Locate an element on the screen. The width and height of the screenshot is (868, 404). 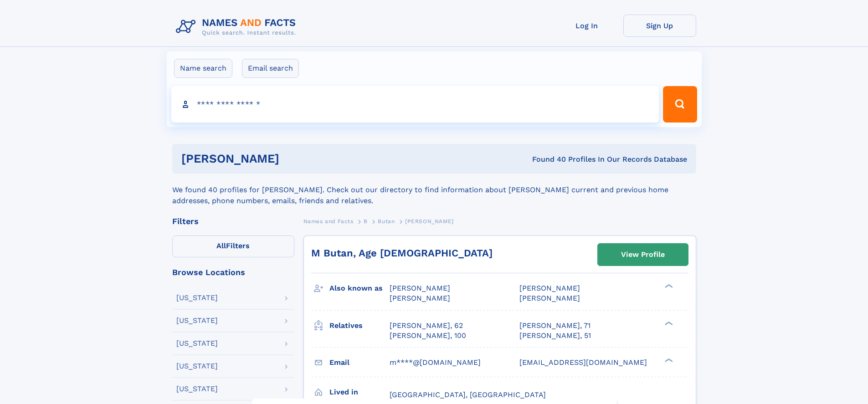
a: Log In is located at coordinates (586, 25).